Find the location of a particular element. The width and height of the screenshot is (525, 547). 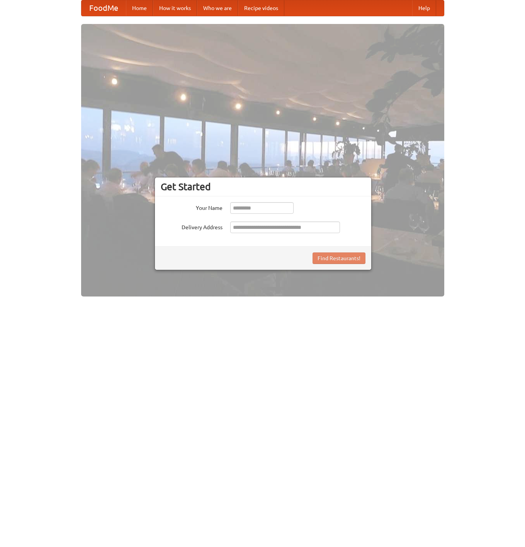

a: Home is located at coordinates (140, 8).